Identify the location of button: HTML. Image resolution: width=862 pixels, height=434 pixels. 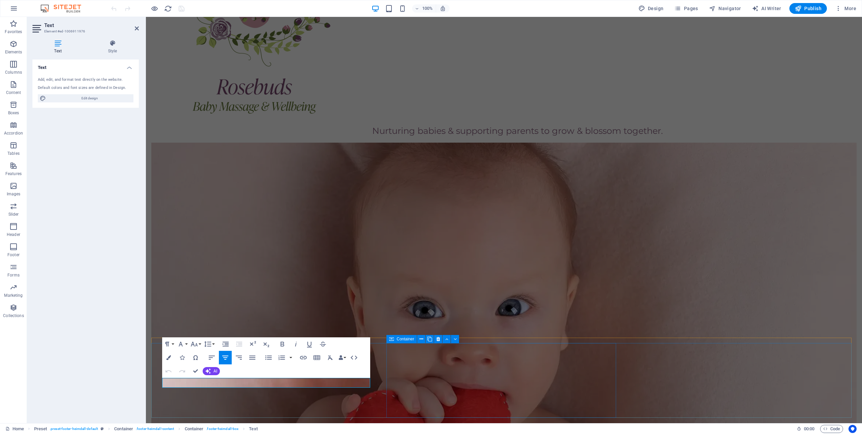
(354, 358).